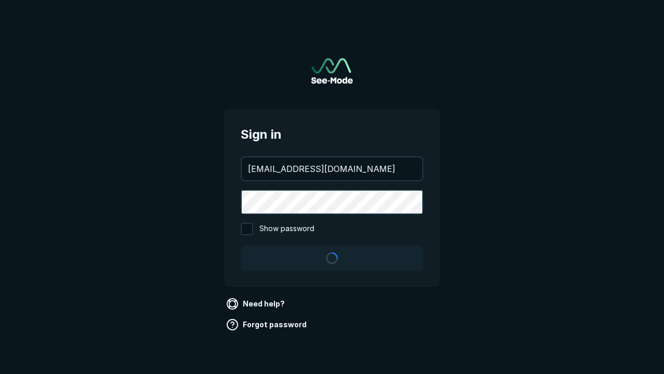  I want to click on span: Sign in, so click(332, 134).